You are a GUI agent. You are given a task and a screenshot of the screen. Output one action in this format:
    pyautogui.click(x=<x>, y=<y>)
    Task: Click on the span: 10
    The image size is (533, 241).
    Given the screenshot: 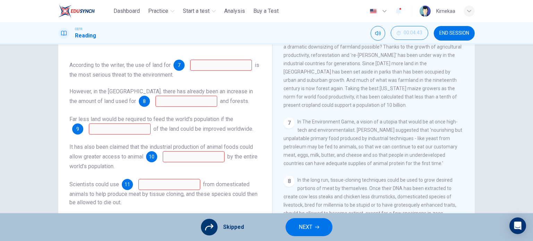 What is the action you would take?
    pyautogui.click(x=152, y=157)
    